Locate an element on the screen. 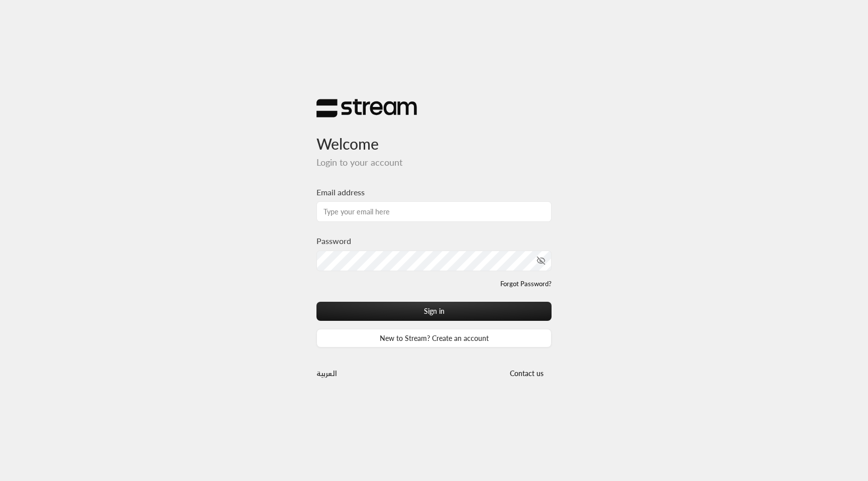 The image size is (868, 481). input: Type your email here is located at coordinates (434, 211).